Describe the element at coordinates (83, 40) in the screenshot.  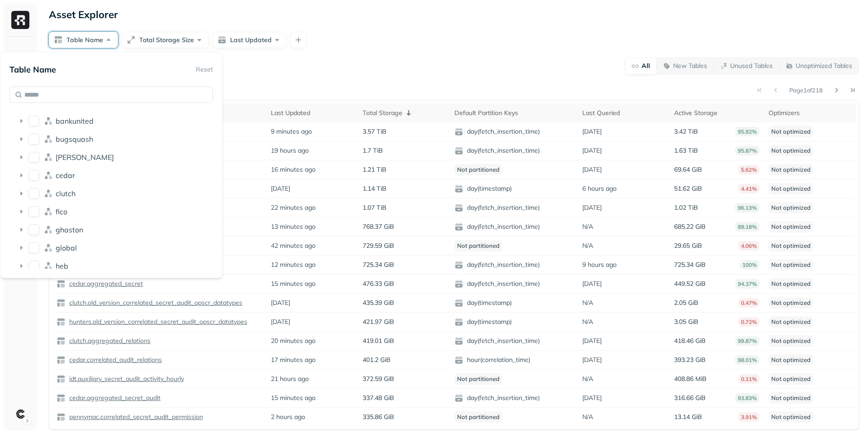
I see `button: Table Name` at that location.